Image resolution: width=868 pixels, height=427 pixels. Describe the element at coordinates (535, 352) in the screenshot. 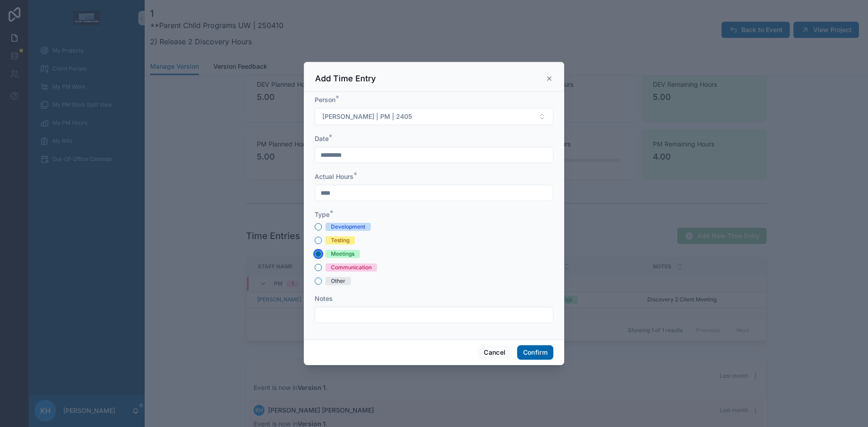

I see `button: Confirm` at that location.